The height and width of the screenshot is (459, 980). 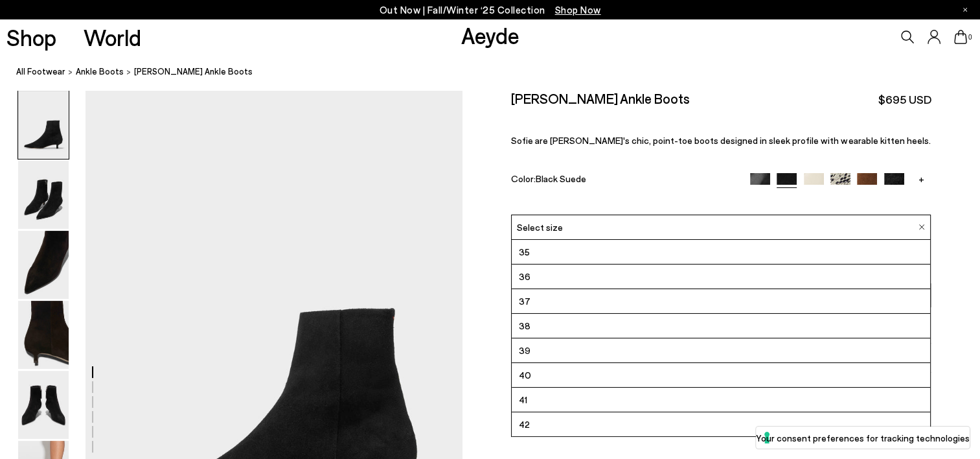 What do you see at coordinates (43, 334) in the screenshot?
I see `img: Sofie Suede Ankle Boots - Image 4` at bounding box center [43, 334].